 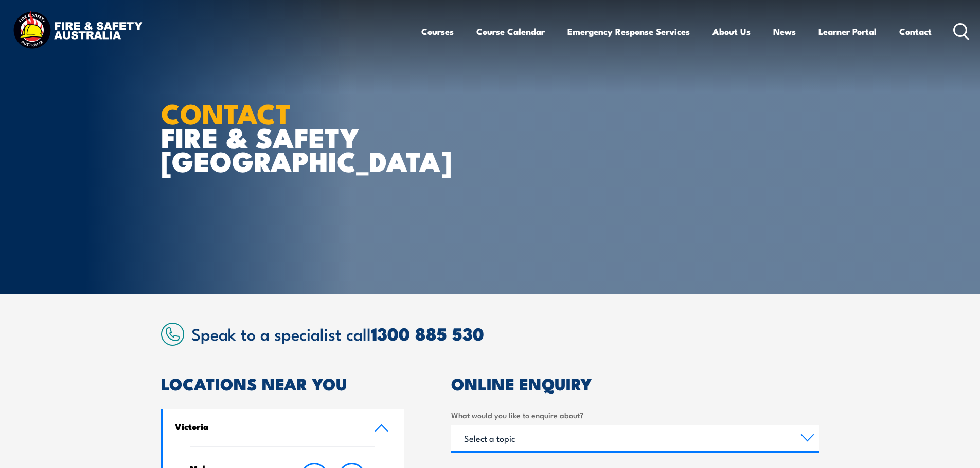 What do you see at coordinates (636, 383) in the screenshot?
I see `h2: ONLINE ENQUIRY` at bounding box center [636, 383].